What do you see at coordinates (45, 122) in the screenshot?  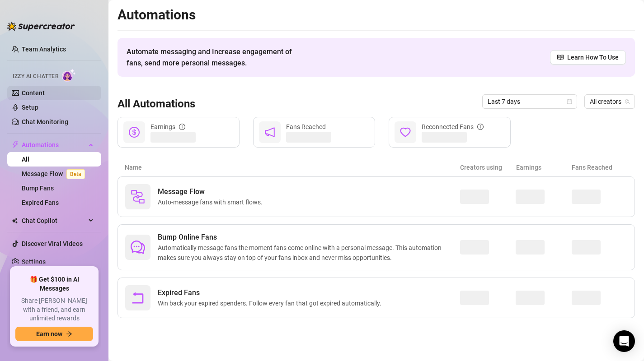 I see `a: Chat Monitoring` at bounding box center [45, 122].